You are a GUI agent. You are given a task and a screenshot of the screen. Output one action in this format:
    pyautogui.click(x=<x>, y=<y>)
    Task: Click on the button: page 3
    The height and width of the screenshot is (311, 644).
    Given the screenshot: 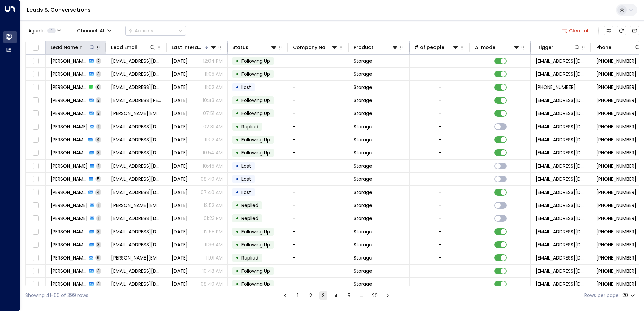 What is the action you would take?
    pyautogui.click(x=323, y=296)
    